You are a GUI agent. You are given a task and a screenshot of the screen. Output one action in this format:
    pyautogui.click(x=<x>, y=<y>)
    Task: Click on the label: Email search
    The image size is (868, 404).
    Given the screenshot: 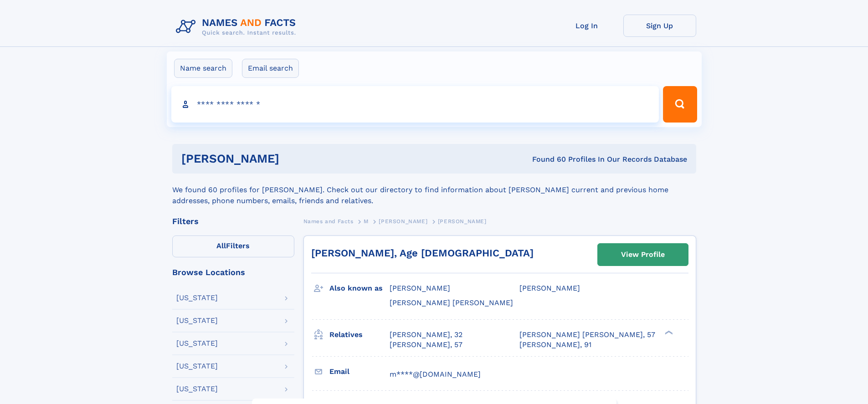 What is the action you would take?
    pyautogui.click(x=270, y=69)
    